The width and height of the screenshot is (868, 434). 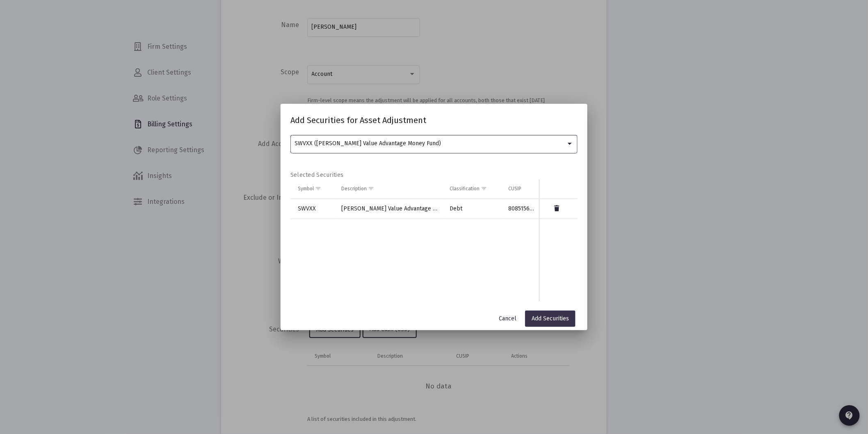 What do you see at coordinates (313, 189) in the screenshot?
I see `td: Column Symbol` at bounding box center [313, 189].